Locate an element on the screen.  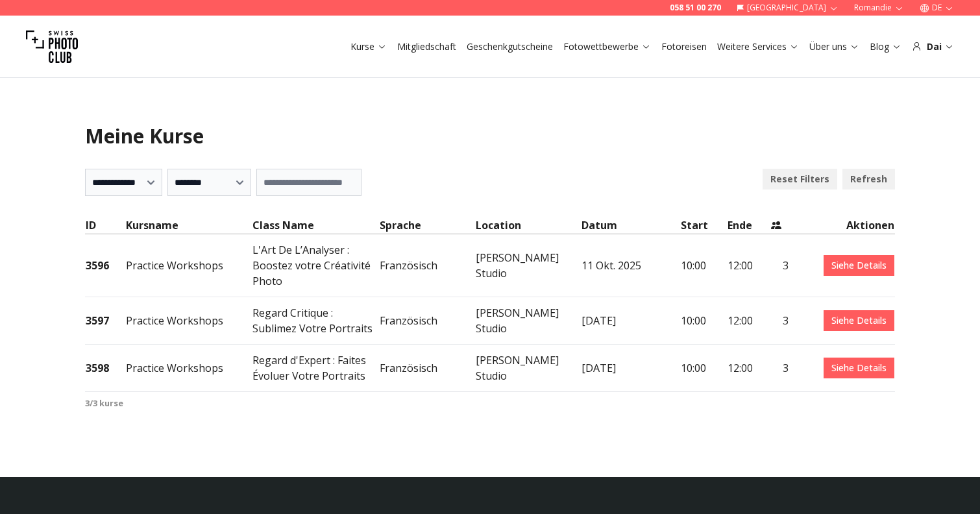
th: Ende is located at coordinates (748, 225).